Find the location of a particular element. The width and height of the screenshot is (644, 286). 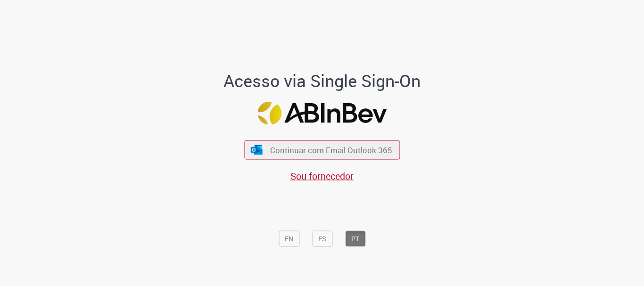

button: ES is located at coordinates (322, 239).